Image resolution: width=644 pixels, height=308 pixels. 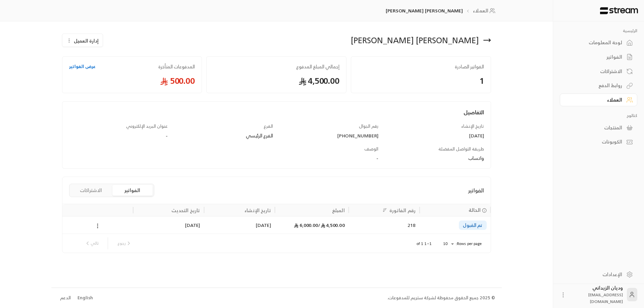 I want to click on p: كتالوج, so click(x=598, y=116).